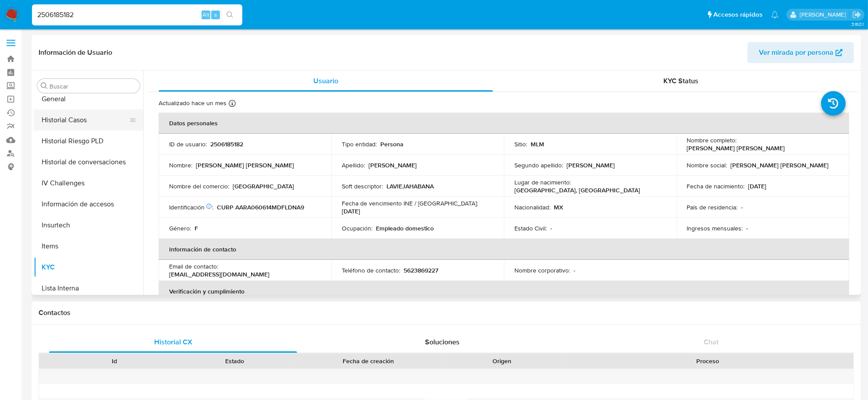 This screenshot has height=400, width=868. I want to click on span: Chat, so click(711, 342).